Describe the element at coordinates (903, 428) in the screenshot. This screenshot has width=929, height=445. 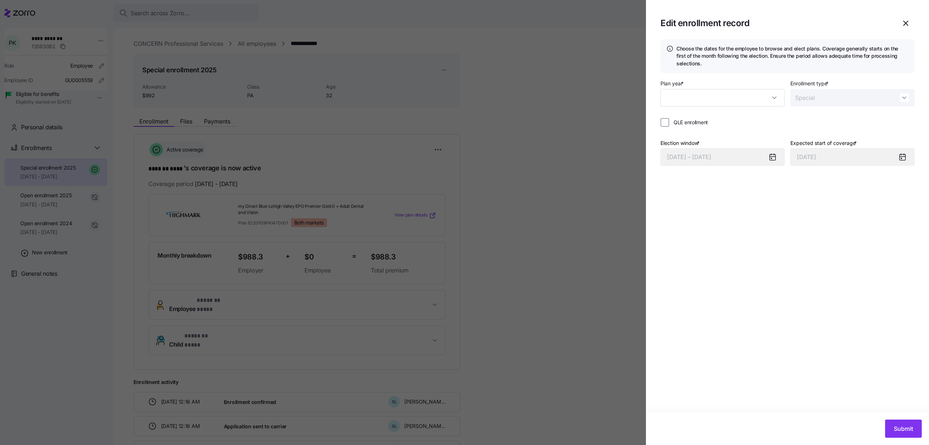
I see `span: Submit` at that location.